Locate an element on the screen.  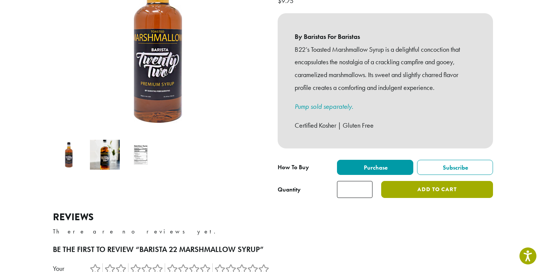
p: B22’s Toasted Marshmallow Syrup is a delightful concoction that encapsulates the nostalgia of a c... is located at coordinates (386, 68).